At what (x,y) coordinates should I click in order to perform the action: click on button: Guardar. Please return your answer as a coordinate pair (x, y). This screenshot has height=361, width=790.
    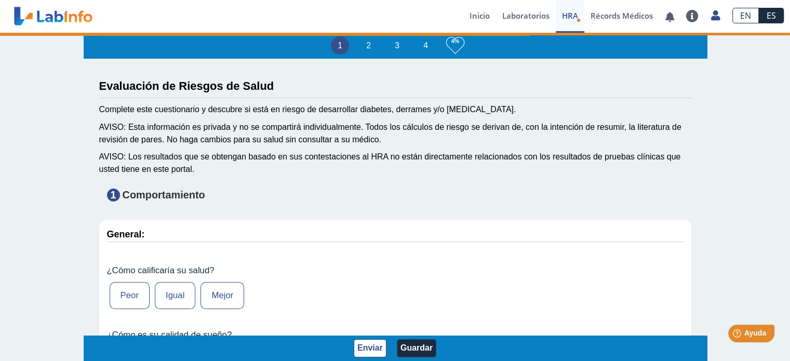
    Looking at the image, I should click on (417, 348).